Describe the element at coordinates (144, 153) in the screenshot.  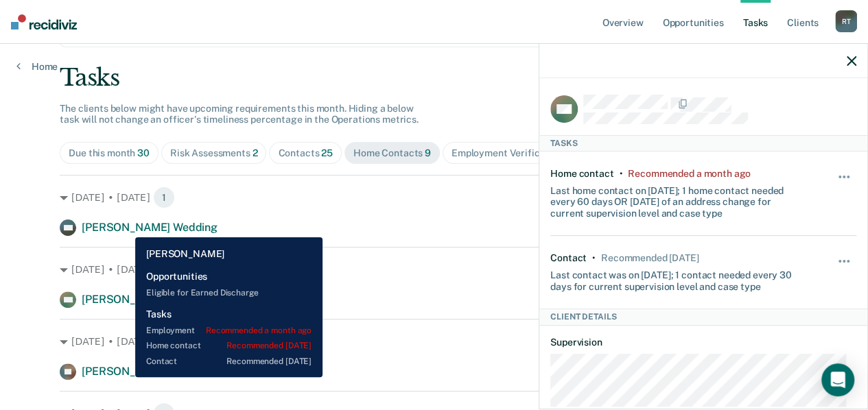
I see `span: 30` at that location.